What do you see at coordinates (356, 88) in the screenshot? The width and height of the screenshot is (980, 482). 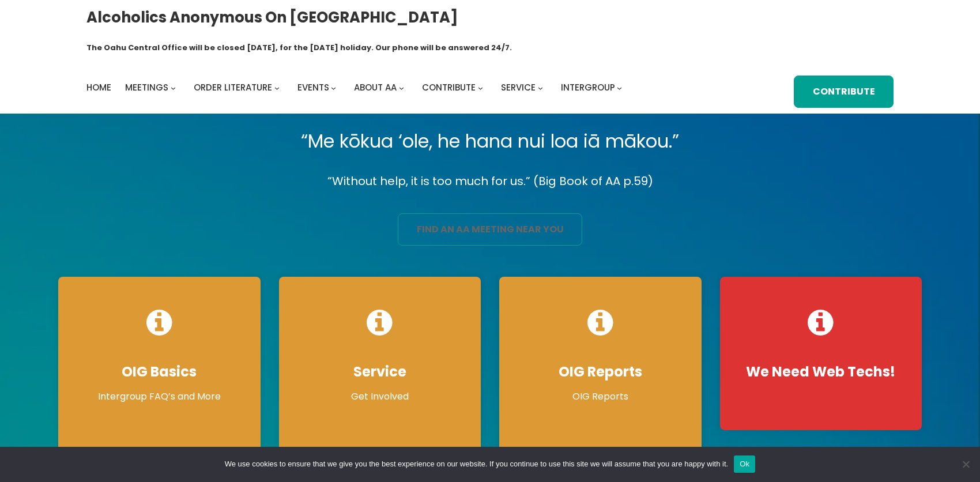 I see `nav: Intergroup` at bounding box center [356, 88].